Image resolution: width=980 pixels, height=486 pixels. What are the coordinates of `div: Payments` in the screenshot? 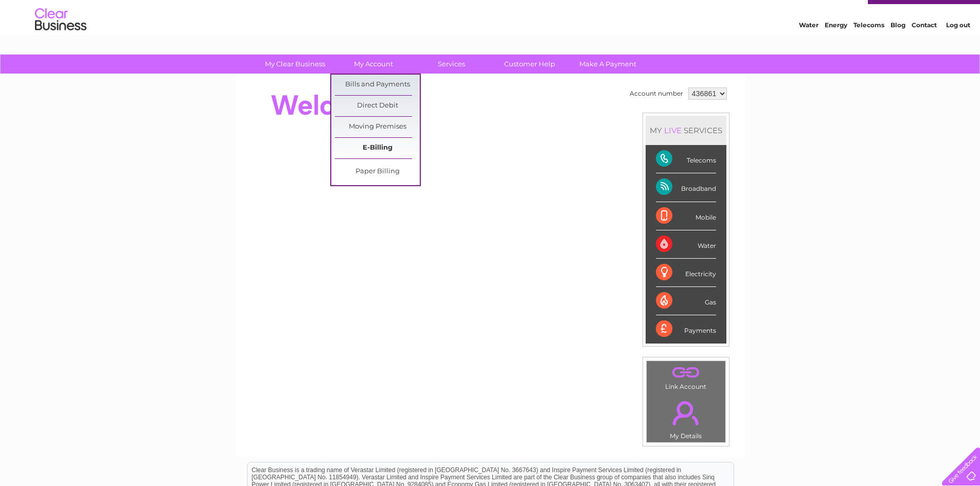 It's located at (686, 330).